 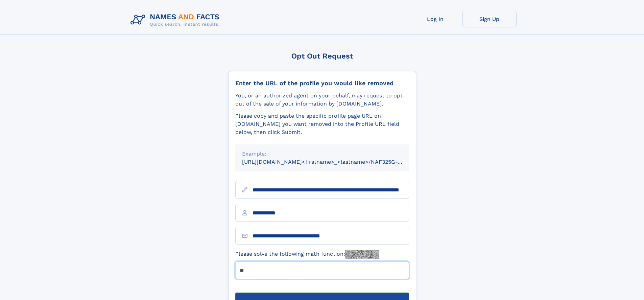 What do you see at coordinates (307, 254) in the screenshot?
I see `label: Please solve the following math function:` at bounding box center [307, 254].